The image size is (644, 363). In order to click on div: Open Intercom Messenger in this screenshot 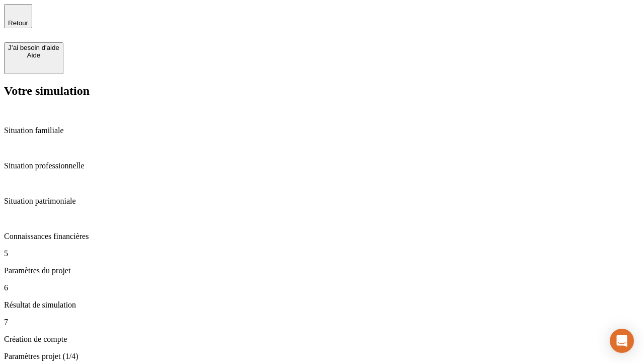, I will do `click(622, 340)`.